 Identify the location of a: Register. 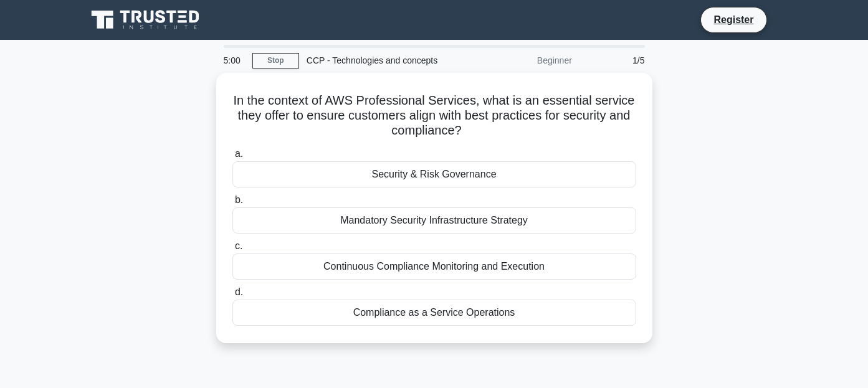
(733, 19).